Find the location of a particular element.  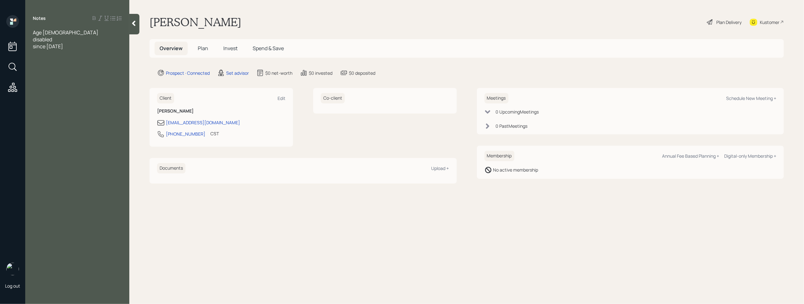

h6: Documents is located at coordinates (171, 168).